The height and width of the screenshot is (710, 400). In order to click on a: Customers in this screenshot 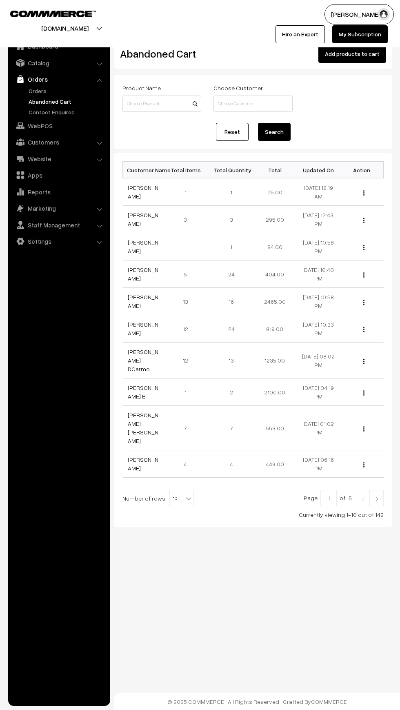, I will do `click(59, 142)`.